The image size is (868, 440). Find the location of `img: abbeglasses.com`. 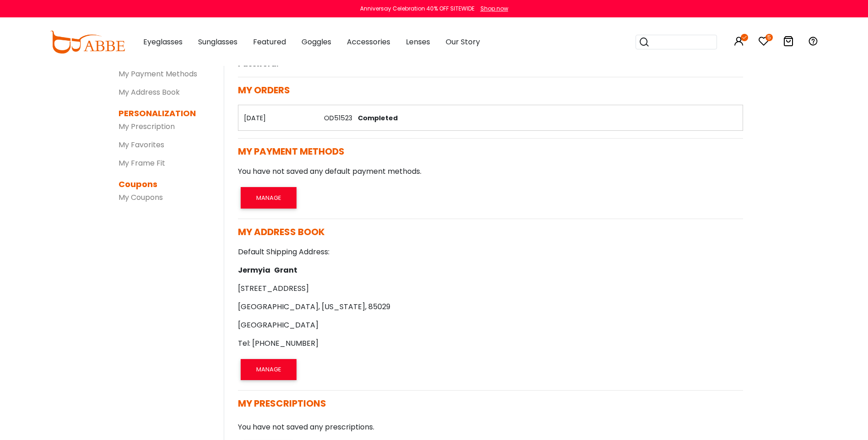

img: abbeglasses.com is located at coordinates (87, 42).